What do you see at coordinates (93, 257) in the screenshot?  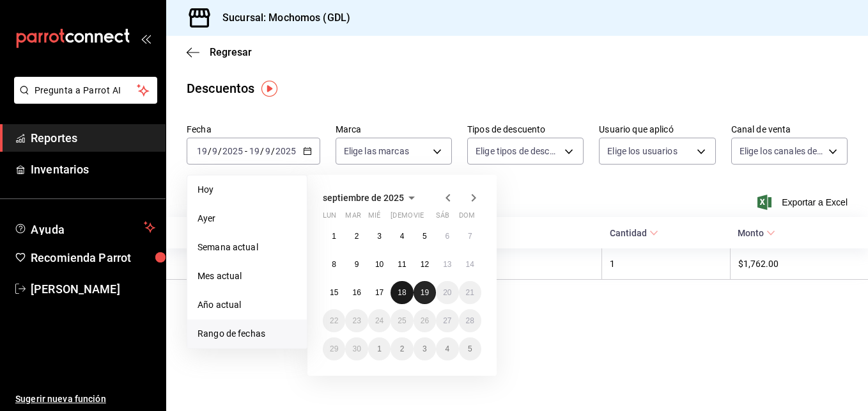 I see `span: Recomienda Parrot` at bounding box center [93, 257].